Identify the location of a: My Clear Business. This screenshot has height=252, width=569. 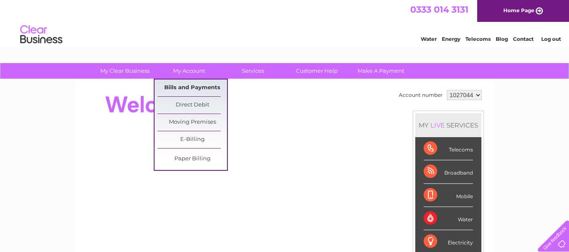
(125, 71).